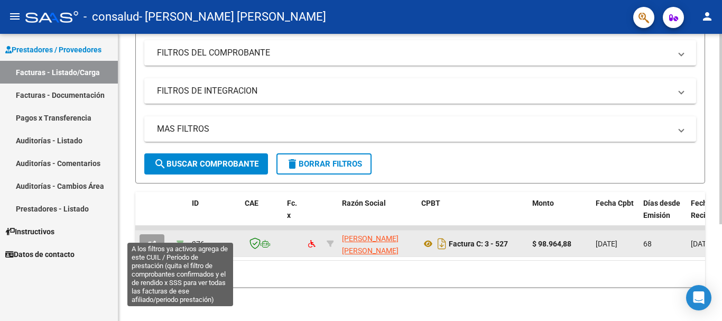  What do you see at coordinates (364, 203) in the screenshot?
I see `span: Razón Social` at bounding box center [364, 203].